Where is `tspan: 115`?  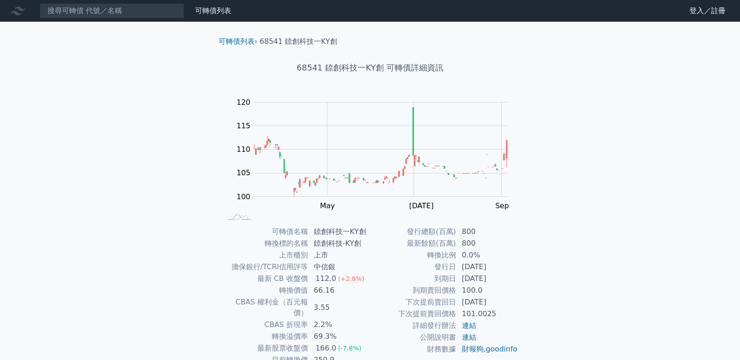 tspan: 115 is located at coordinates (243, 126).